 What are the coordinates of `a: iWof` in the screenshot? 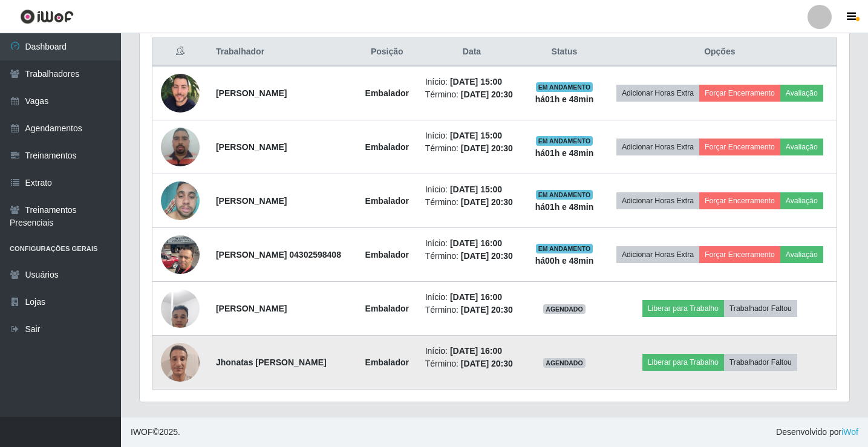 It's located at (850, 432).